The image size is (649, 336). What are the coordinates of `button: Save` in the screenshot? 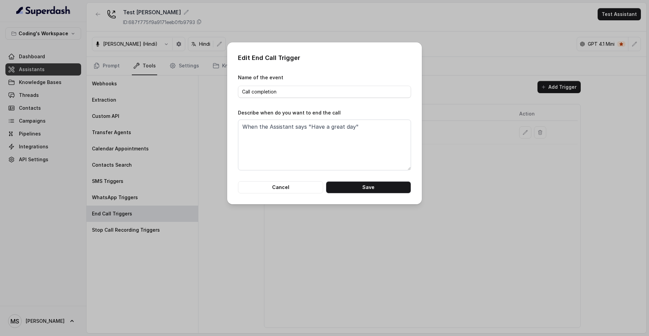 It's located at (369, 187).